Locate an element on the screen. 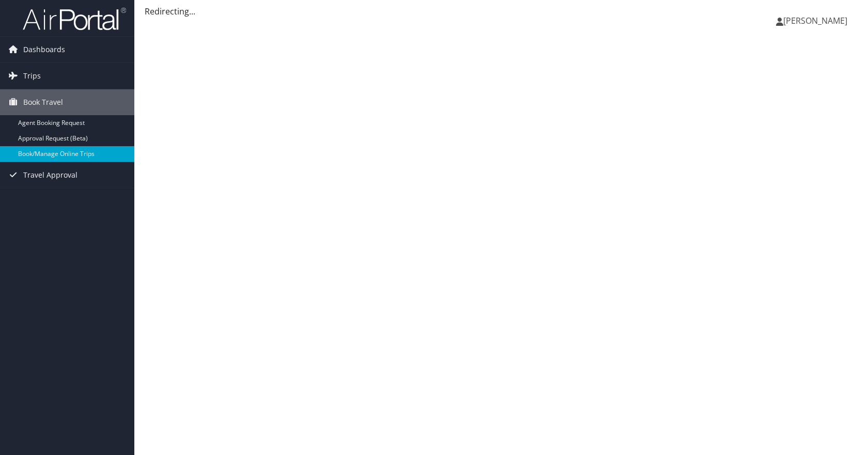 The height and width of the screenshot is (455, 868). span: Travel Approval is located at coordinates (50, 175).